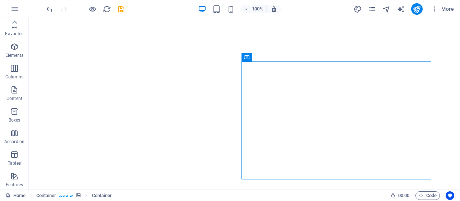  What do you see at coordinates (107, 9) in the screenshot?
I see `button: reload` at bounding box center [107, 9].